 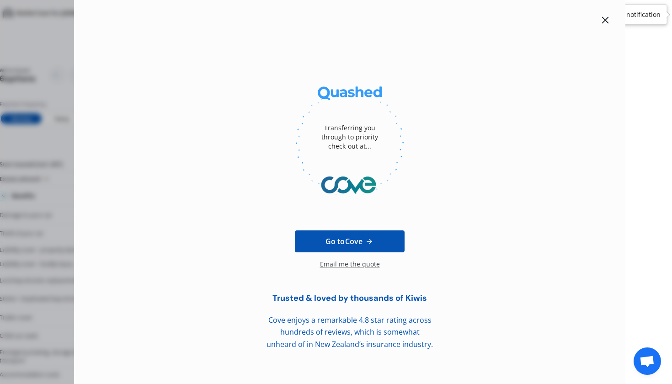 I want to click on div: Email me the quote, so click(x=350, y=269).